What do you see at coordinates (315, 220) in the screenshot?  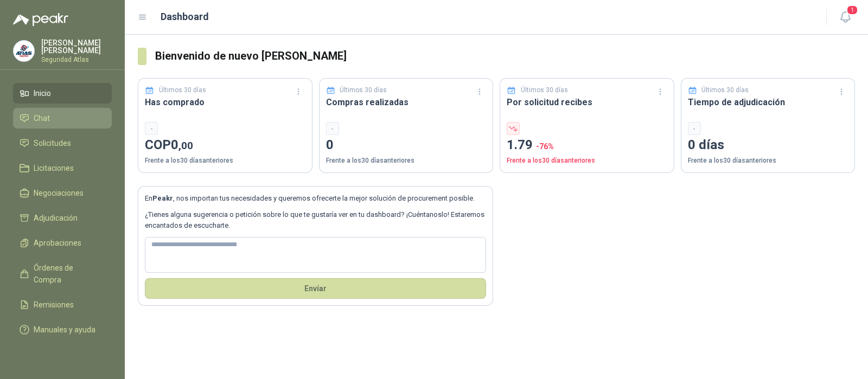 I see `p: ¿Tienes alguna sugerencia o petición sobre lo que te gustaría ver en tu dashboard? ¡Cuéntanoslo! ...` at bounding box center [315, 220].